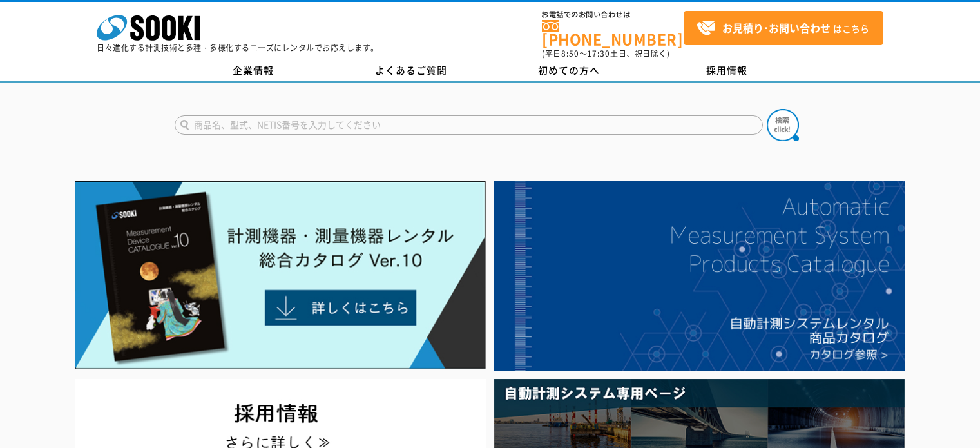 The image size is (980, 448). I want to click on a: お見積り･お問い合わせはこちら, so click(783, 28).